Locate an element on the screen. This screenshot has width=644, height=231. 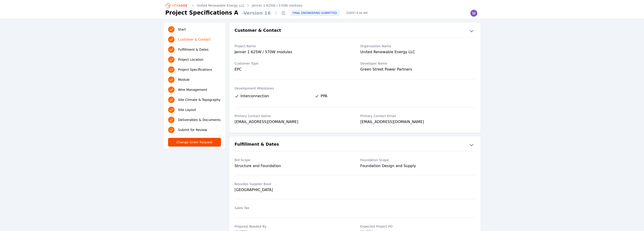
span: Fulfillment & Dates is located at coordinates (194, 50).